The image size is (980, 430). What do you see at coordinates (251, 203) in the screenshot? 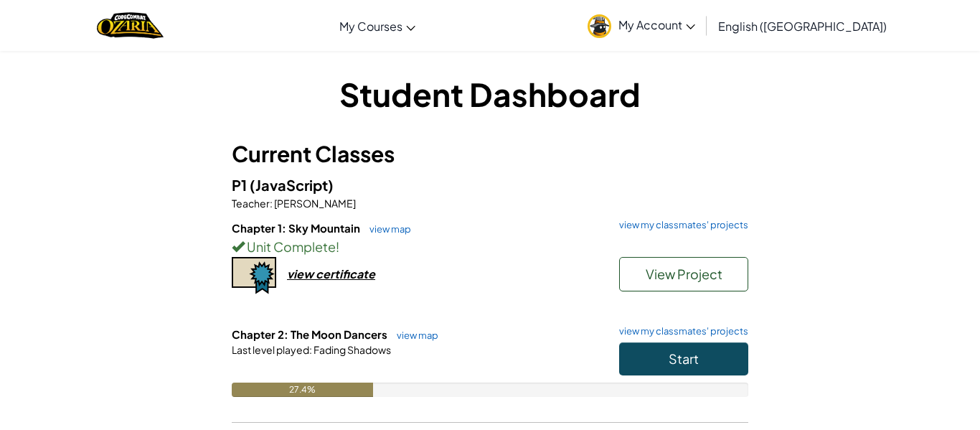
I see `span: Teacher` at bounding box center [251, 203].